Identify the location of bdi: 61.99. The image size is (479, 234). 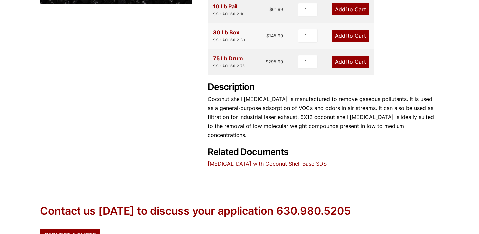
(276, 9).